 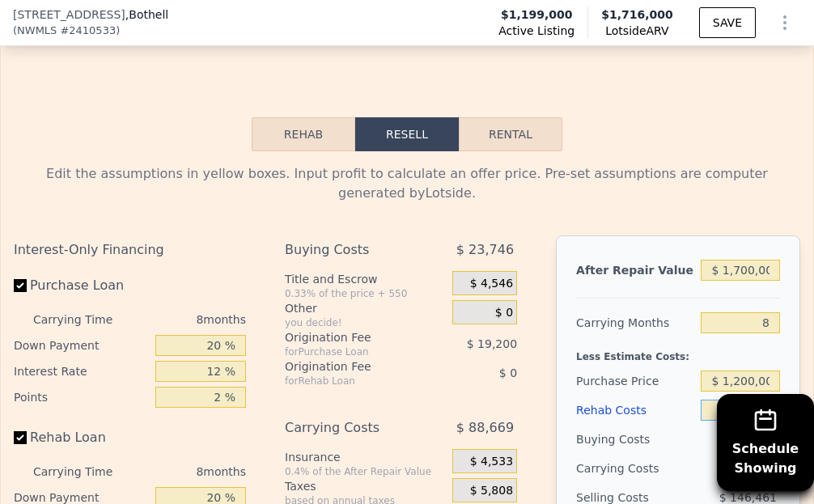 What do you see at coordinates (20, 437) in the screenshot?
I see `input: Rehab Loan` at bounding box center [20, 437].